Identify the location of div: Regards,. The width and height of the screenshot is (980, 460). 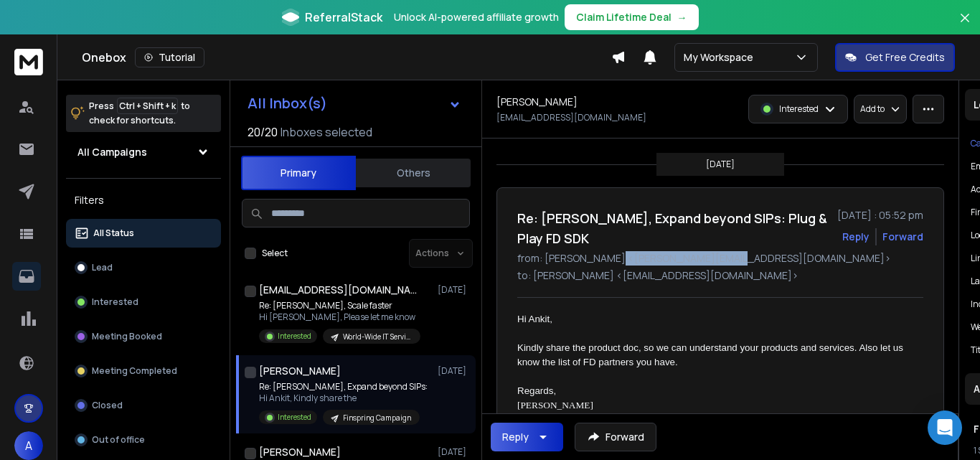
(715, 391).